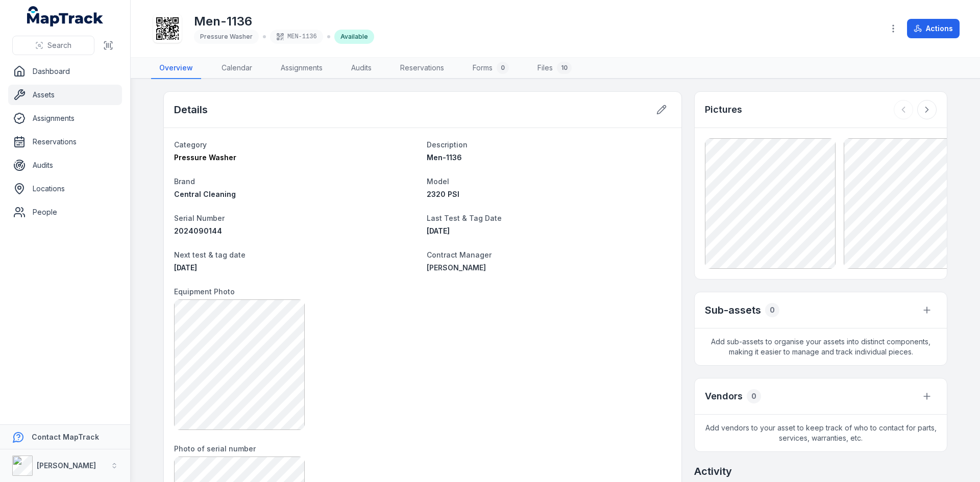 The height and width of the screenshot is (482, 980). I want to click on a: Overview, so click(176, 68).